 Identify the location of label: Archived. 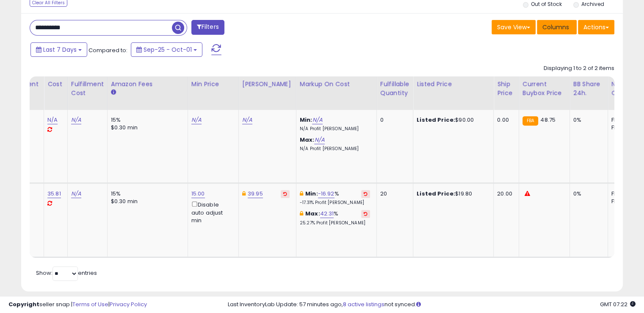
(592, 4).